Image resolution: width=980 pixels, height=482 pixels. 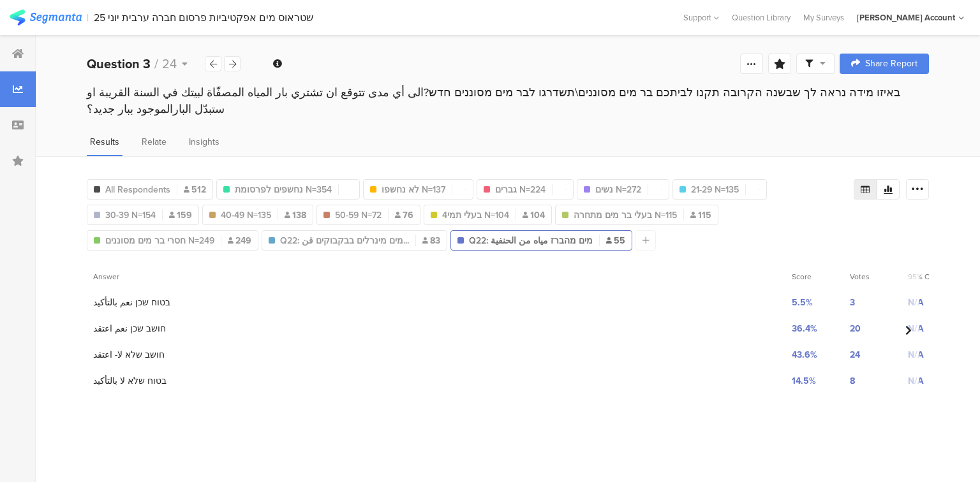 What do you see at coordinates (129, 328) in the screenshot?
I see `section: חושב שכן نعم اعتقد` at bounding box center [129, 328].